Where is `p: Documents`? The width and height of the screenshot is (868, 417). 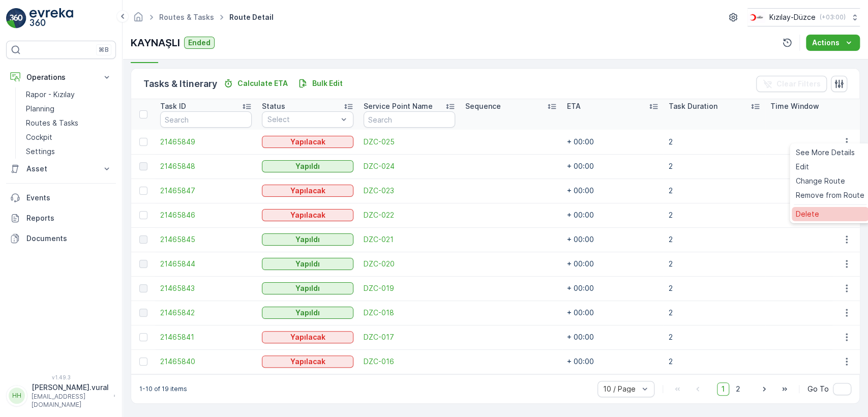
p: Documents is located at coordinates (69, 238).